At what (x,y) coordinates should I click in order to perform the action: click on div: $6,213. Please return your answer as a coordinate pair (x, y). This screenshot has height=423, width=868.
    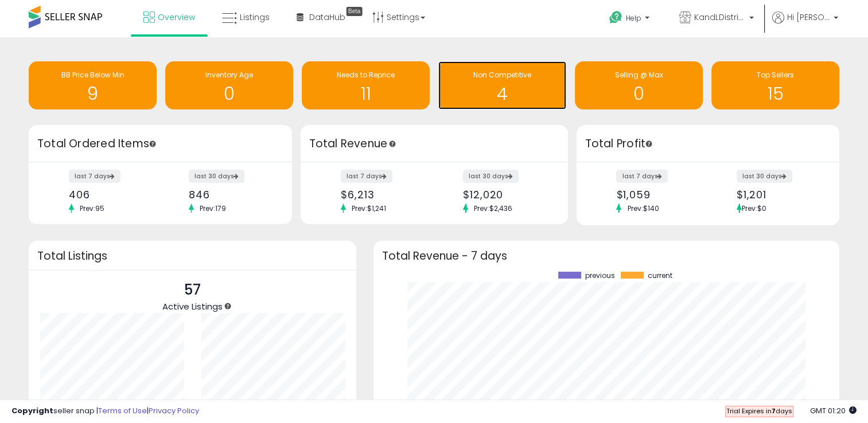
    Looking at the image, I should click on (383, 194).